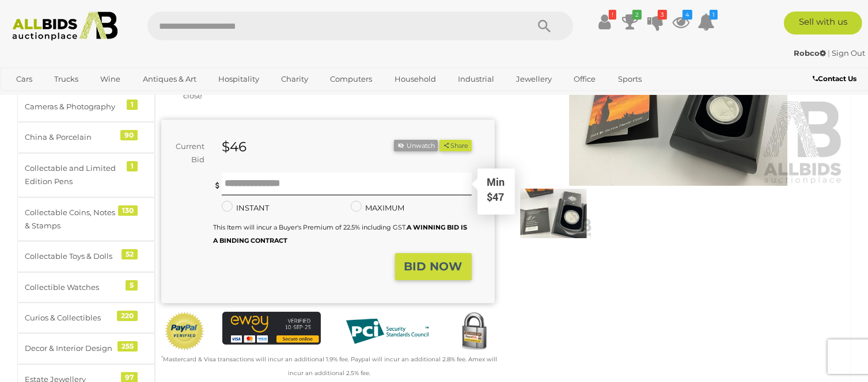 Image resolution: width=868 pixels, height=382 pixels. Describe the element at coordinates (630, 79) in the screenshot. I see `a: Sports` at that location.